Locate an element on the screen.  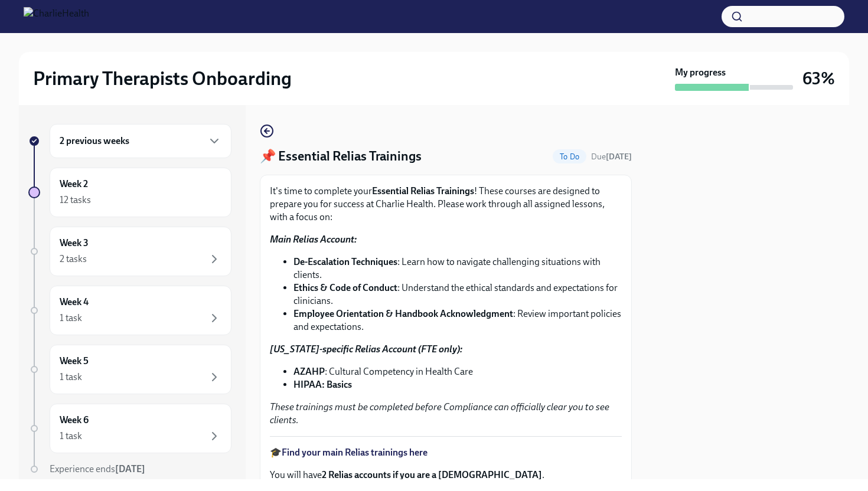
li: : Understand the ethical standards and expectations for clinicians. is located at coordinates (458, 295).